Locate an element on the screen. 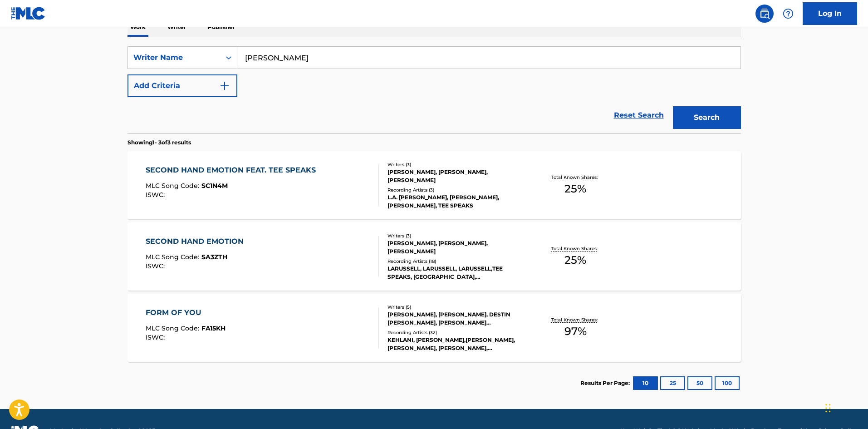  img: search is located at coordinates (765, 14).